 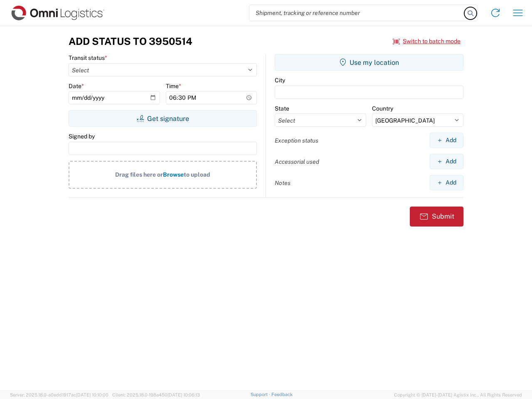 I want to click on button: Get signature, so click(x=162, y=119).